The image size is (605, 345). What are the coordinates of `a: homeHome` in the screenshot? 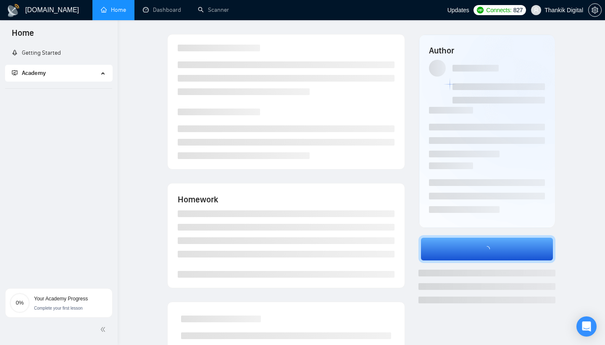 It's located at (114, 10).